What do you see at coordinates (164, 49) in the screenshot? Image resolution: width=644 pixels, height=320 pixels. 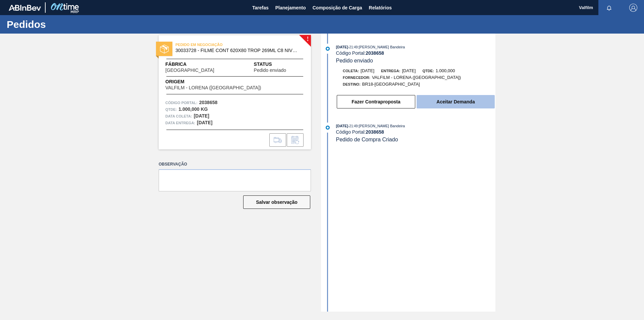 I see `img: status` at bounding box center [164, 49].